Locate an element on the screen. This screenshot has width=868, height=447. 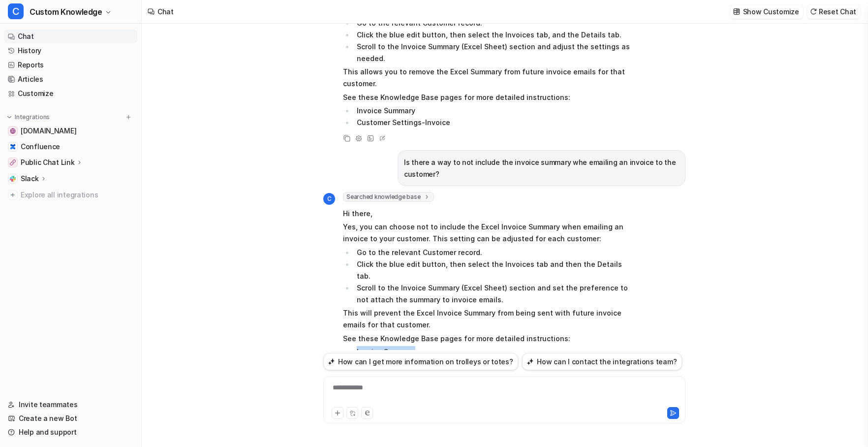
button: Show Customize is located at coordinates (766, 11).